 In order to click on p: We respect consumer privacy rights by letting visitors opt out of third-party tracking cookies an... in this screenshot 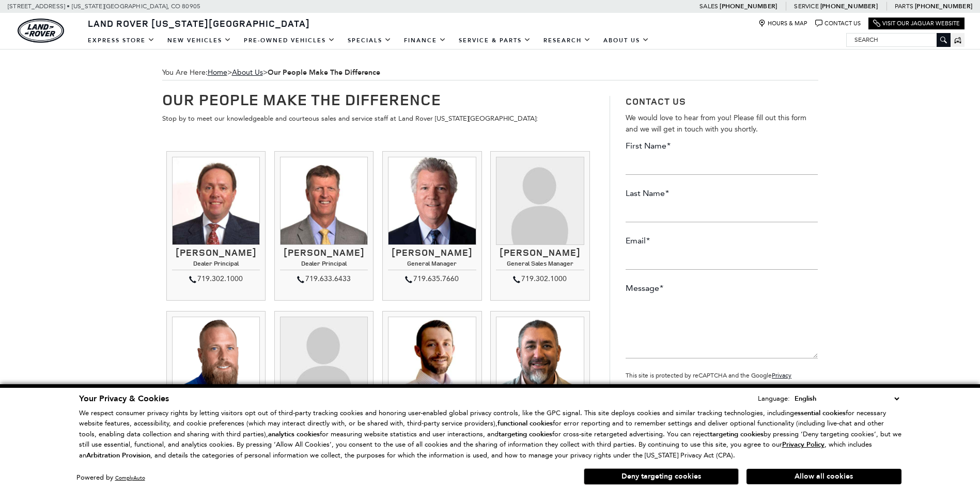, I will do `click(490, 434)`.